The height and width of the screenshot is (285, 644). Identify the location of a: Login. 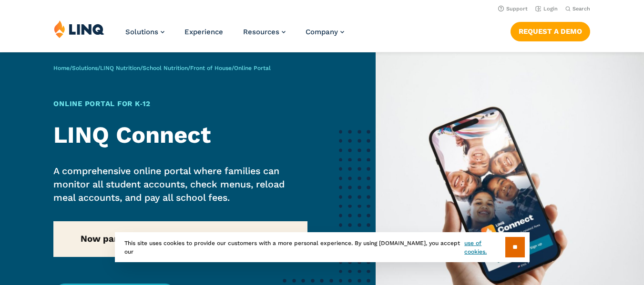
(546, 8).